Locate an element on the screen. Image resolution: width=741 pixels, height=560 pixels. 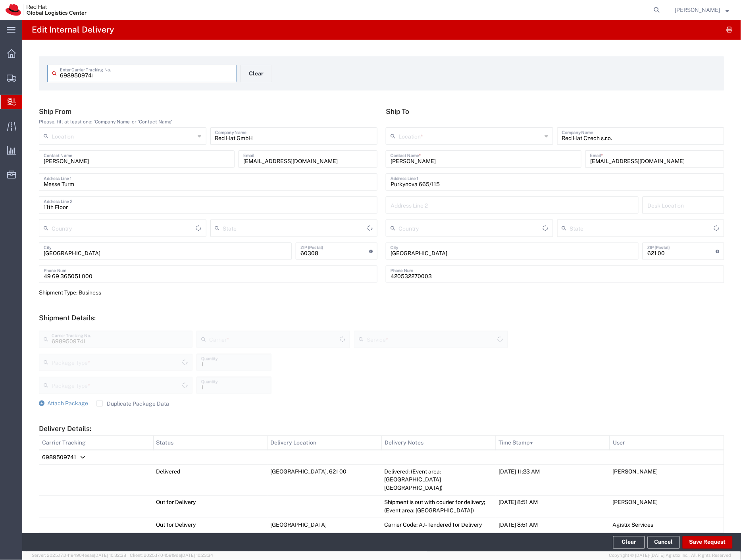
h4: Edit Internal Delivery is located at coordinates (73, 30).